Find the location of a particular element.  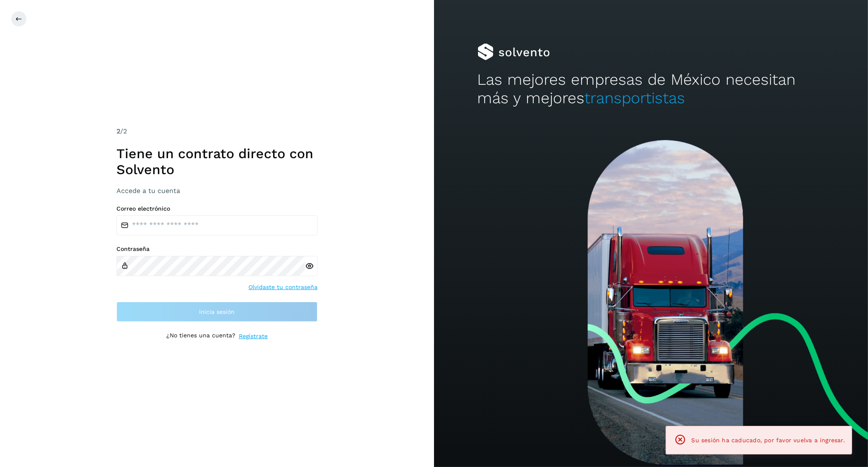

a: Olvidaste tu contraseña is located at coordinates (283, 287).